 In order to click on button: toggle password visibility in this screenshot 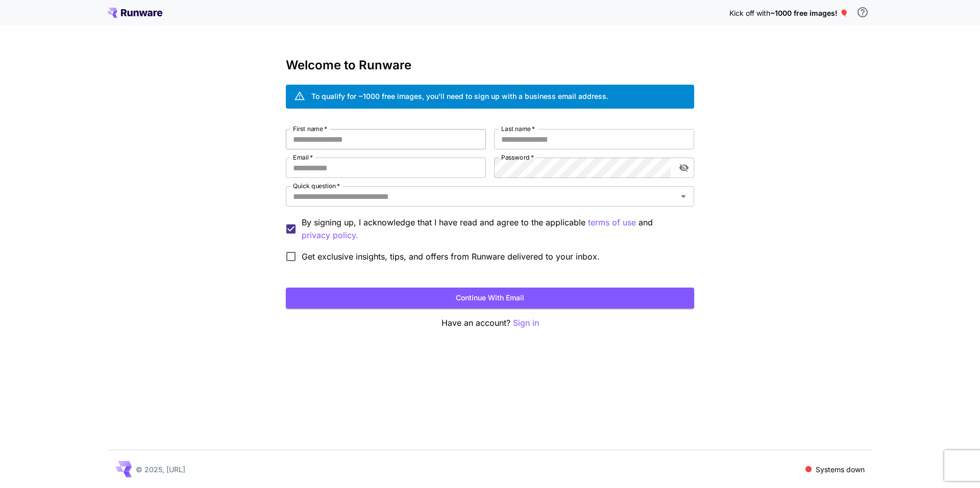, I will do `click(684, 168)`.